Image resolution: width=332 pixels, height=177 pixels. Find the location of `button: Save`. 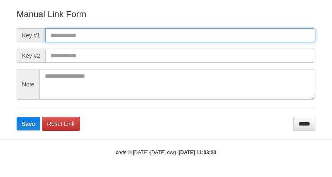

button: Save is located at coordinates (28, 124).